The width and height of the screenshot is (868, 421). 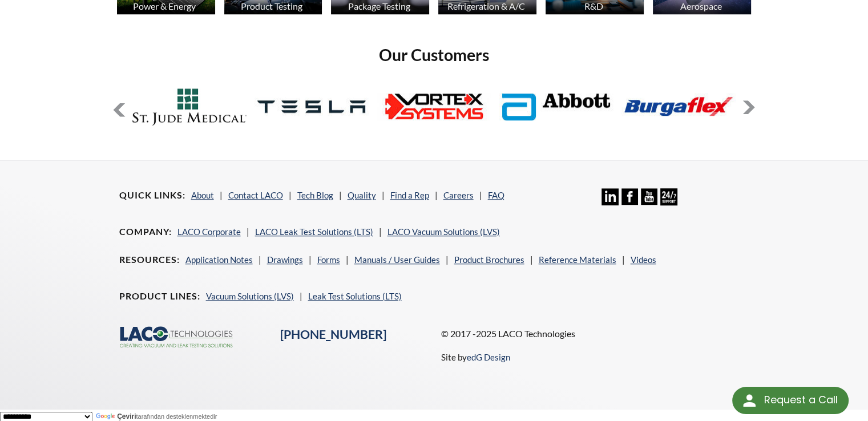 What do you see at coordinates (443, 231) in the screenshot?
I see `a: LACO Vacuum Solutions (LVS)` at bounding box center [443, 231].